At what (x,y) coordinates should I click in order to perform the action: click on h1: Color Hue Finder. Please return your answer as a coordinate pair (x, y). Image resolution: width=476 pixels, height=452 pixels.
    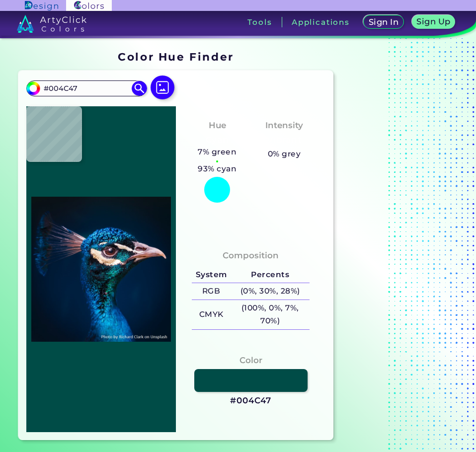
    Looking at the image, I should click on (175, 57).